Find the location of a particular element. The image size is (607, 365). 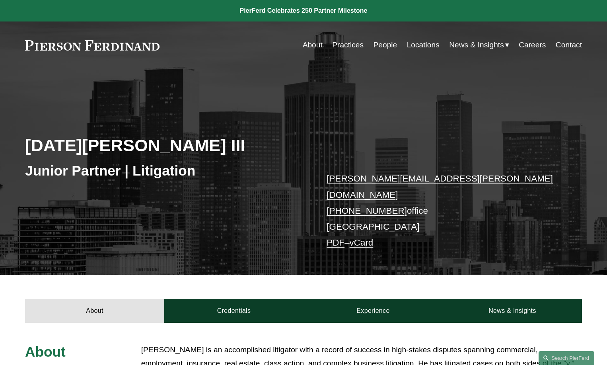

a: Contact is located at coordinates (569, 45).